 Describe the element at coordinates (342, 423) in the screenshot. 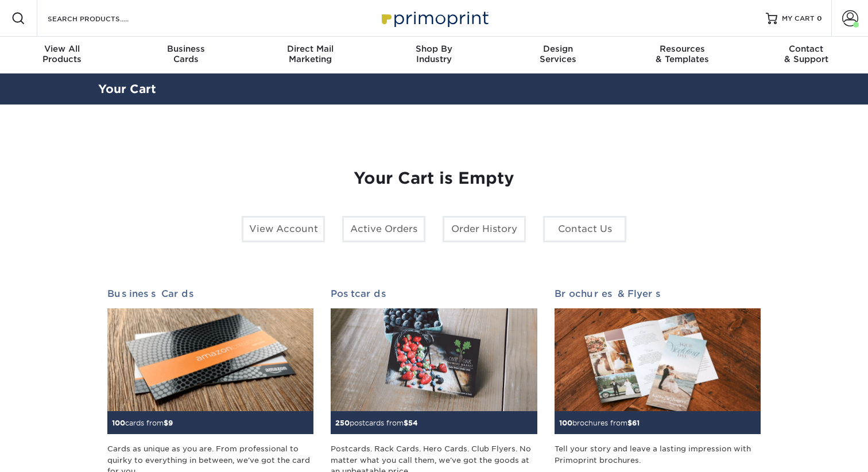

I see `span: 250` at that location.